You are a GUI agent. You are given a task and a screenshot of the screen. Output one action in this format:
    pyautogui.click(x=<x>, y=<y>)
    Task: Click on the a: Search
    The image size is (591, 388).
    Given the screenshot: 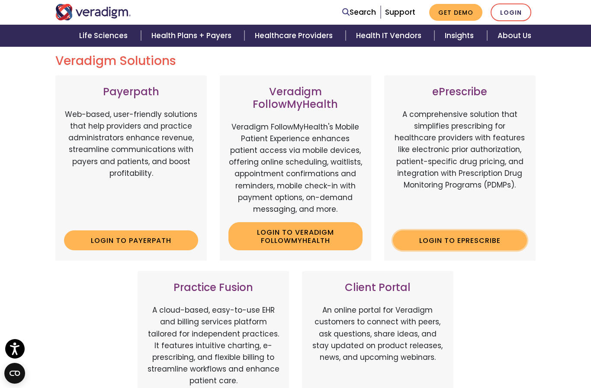 What is the action you would take?
    pyautogui.click(x=359, y=12)
    